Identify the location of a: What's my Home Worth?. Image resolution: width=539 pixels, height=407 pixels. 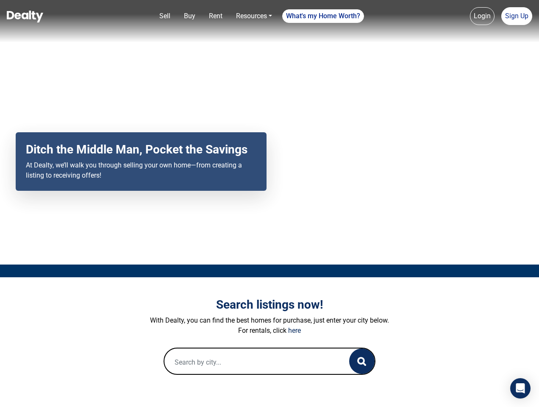
(323, 16).